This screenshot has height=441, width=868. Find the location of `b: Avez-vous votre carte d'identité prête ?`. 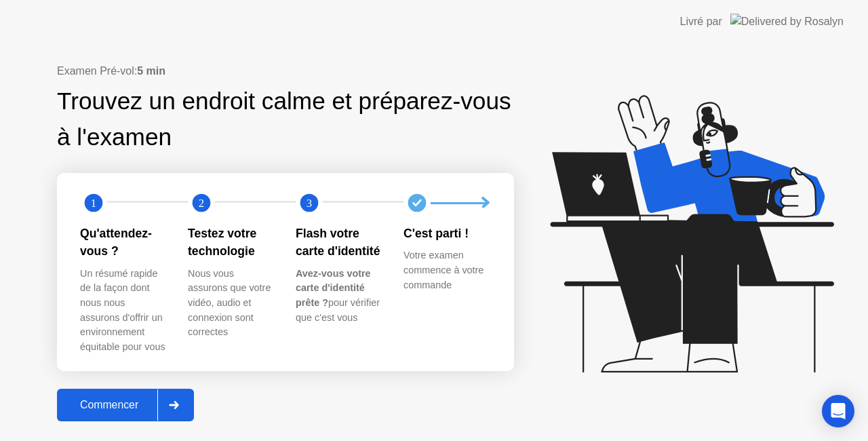

b: Avez-vous votre carte d'identité prête ? is located at coordinates (333, 288).